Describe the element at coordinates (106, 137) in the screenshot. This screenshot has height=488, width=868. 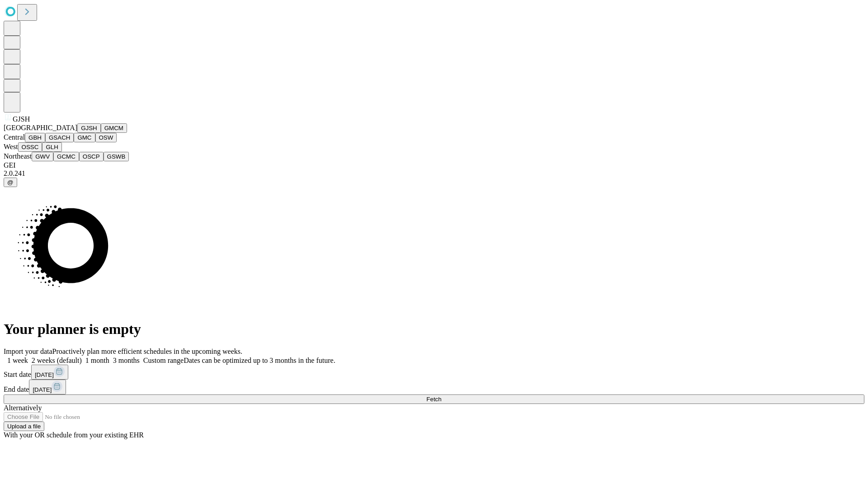
I see `button: OSW` at that location.